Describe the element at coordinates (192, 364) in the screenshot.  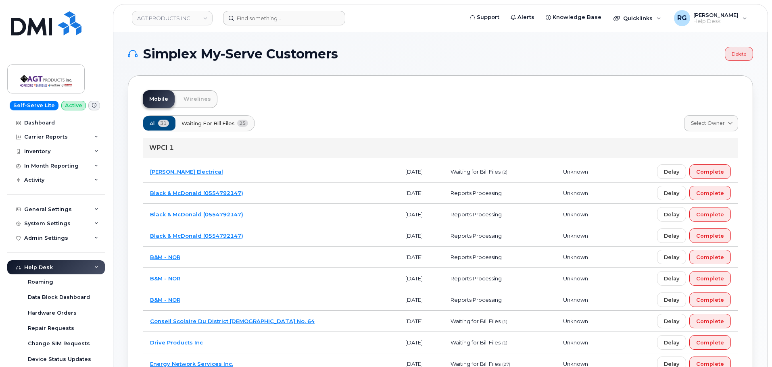
I see `a: Energy Network Services Inc.` at that location.